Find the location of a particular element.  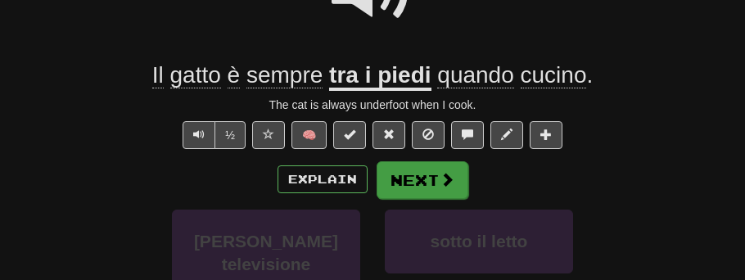

button: Add to collection (alt+a) is located at coordinates (546, 135).